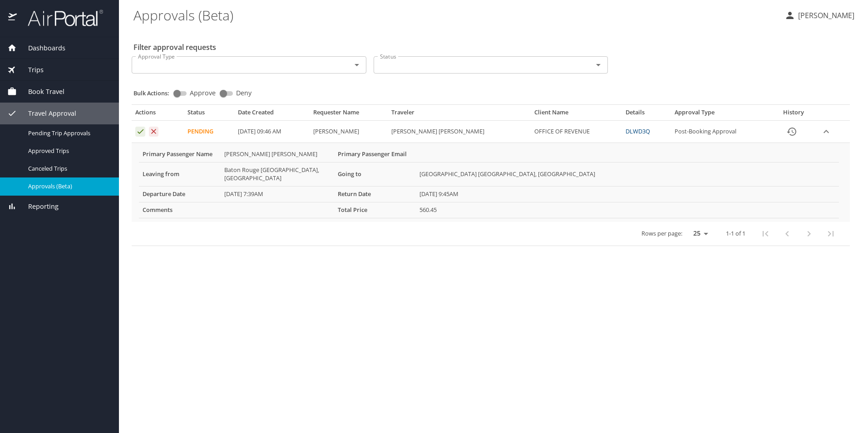  What do you see at coordinates (180, 174) in the screenshot?
I see `th: Leaving from` at bounding box center [180, 174].